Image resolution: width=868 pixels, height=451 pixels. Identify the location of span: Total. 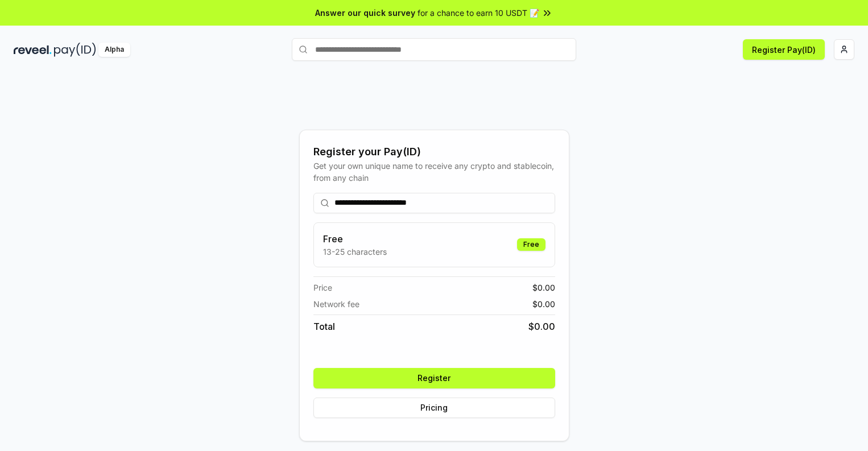
(324, 326).